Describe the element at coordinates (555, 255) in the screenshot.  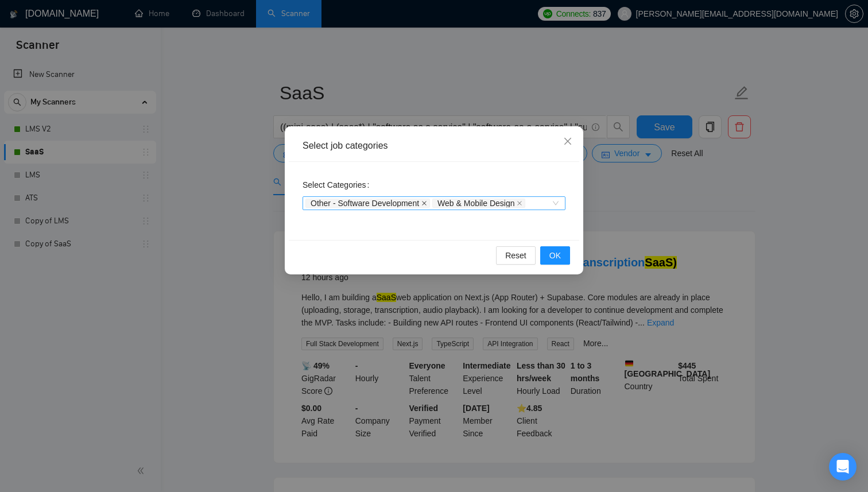
I see `button: OK` at that location.